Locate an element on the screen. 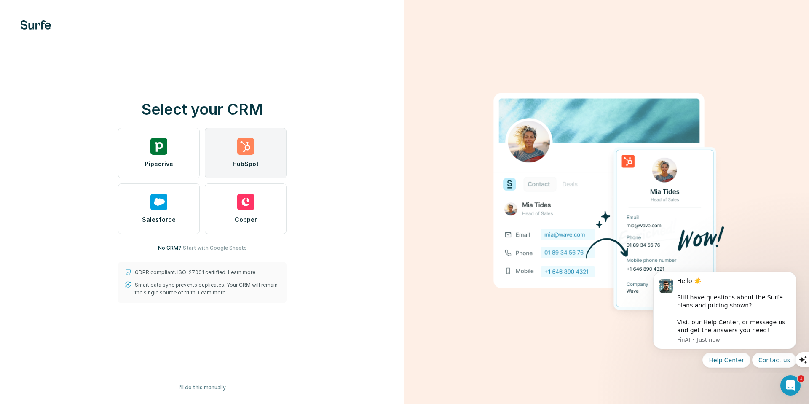  img: salesforce's logo is located at coordinates (159, 202).